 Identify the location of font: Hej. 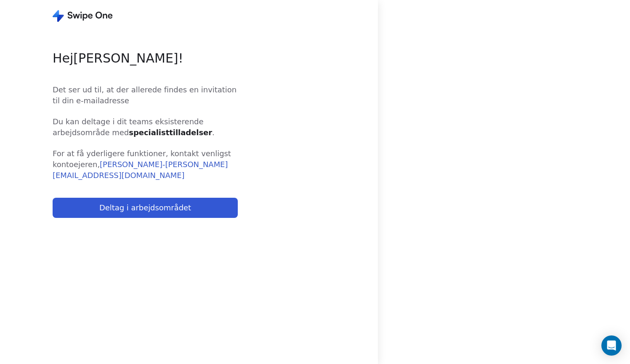
(62, 58).